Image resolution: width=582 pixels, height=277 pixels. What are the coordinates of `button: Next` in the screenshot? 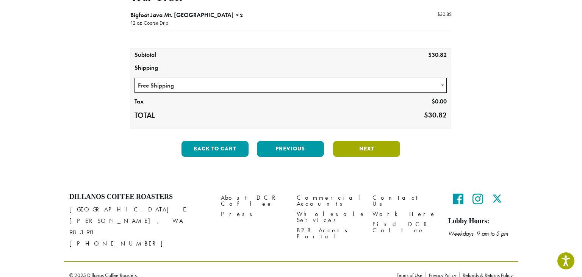 It's located at (366, 149).